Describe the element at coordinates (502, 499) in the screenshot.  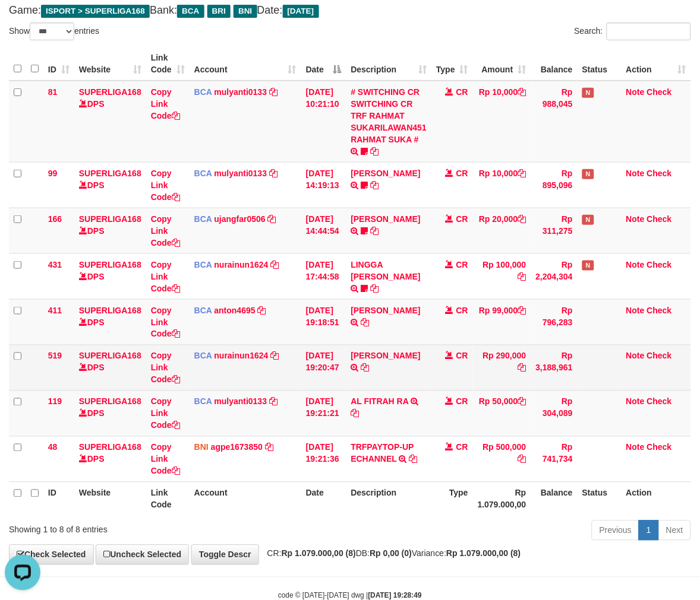
I see `th: Rp 1.079.000,00` at that location.